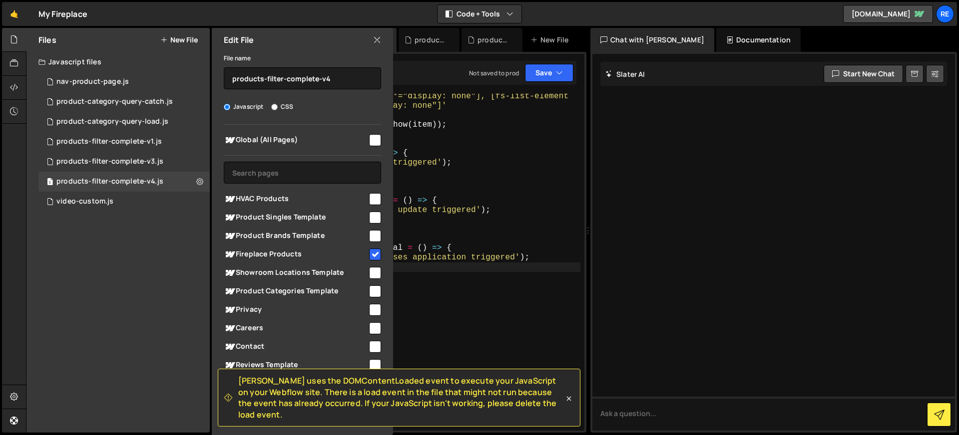  Describe the element at coordinates (296, 273) in the screenshot. I see `span: Showroom Locations Template` at that location.